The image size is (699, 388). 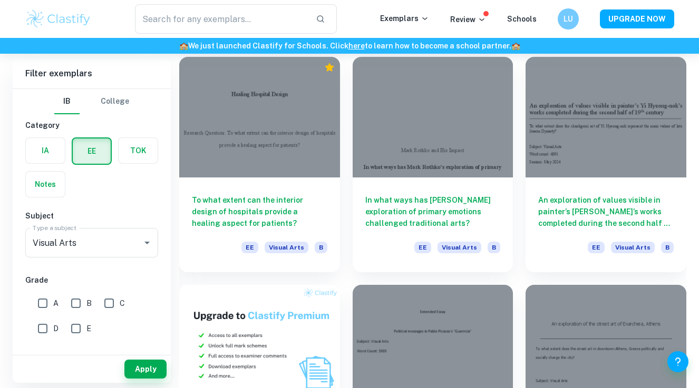 I want to click on p: Exemplars, so click(x=404, y=18).